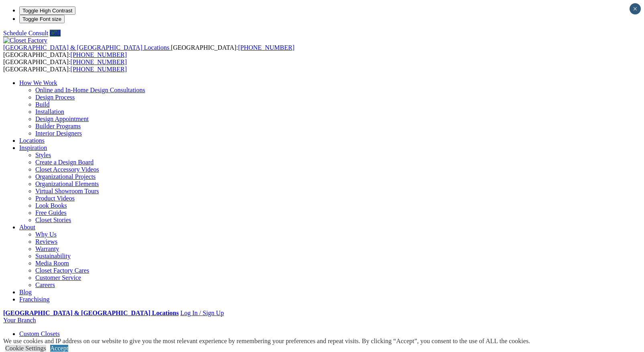 The height and width of the screenshot is (352, 644). Describe the element at coordinates (46, 234) in the screenshot. I see `a: Why Us` at that location.